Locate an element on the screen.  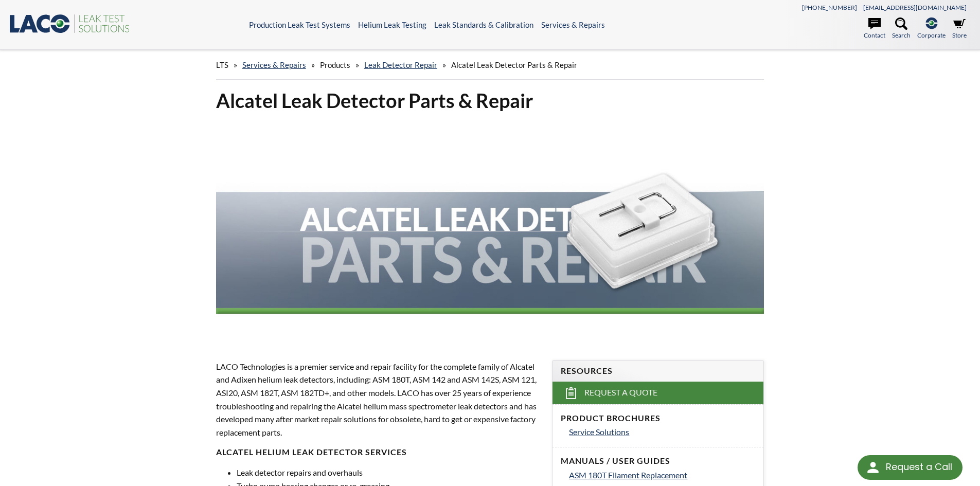
span: ASM 180T Filament Replacement is located at coordinates (628, 475).